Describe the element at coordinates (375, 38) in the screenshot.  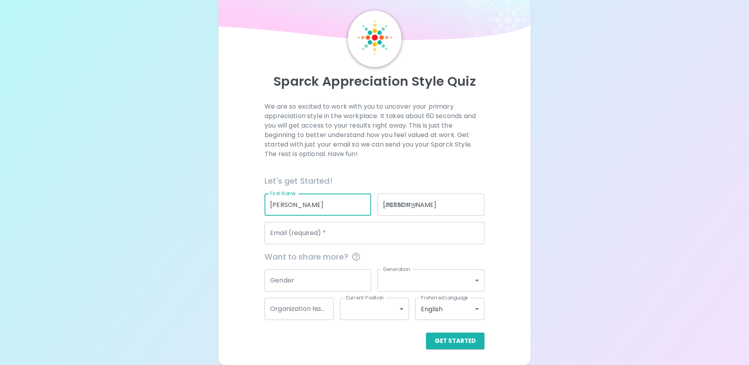
I see `img: Sparck Logo` at that location.